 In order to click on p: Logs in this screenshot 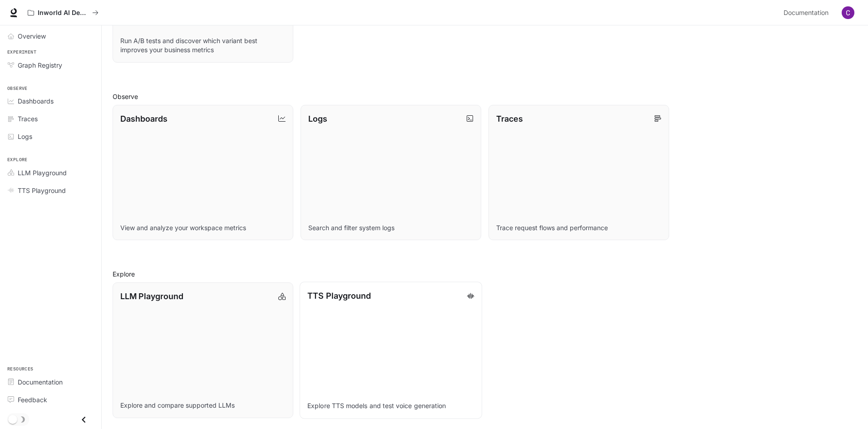, I will do `click(318, 118)`.